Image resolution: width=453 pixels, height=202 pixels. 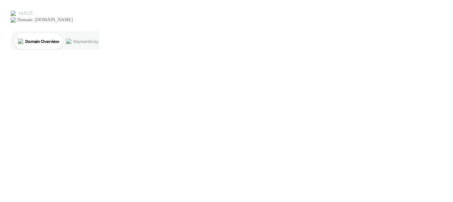 What do you see at coordinates (13, 20) in the screenshot?
I see `img: website_grey.svg` at bounding box center [13, 20].